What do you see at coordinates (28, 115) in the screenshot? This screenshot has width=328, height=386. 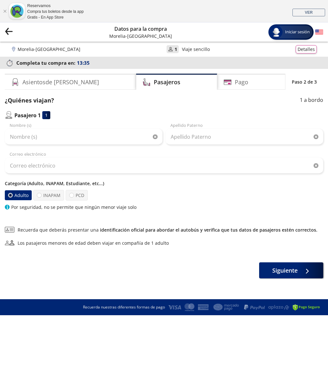 I see `p: Pasajero 1` at bounding box center [28, 115].